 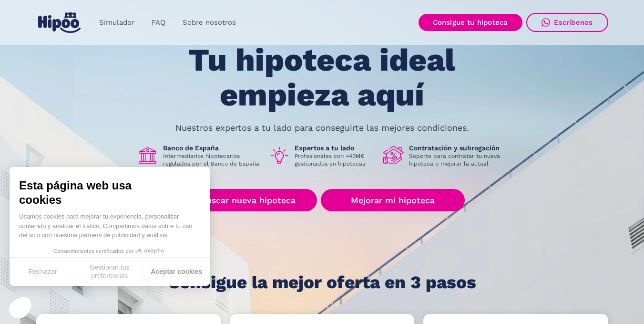 I want to click on div: Escríbenos, so click(x=573, y=22).